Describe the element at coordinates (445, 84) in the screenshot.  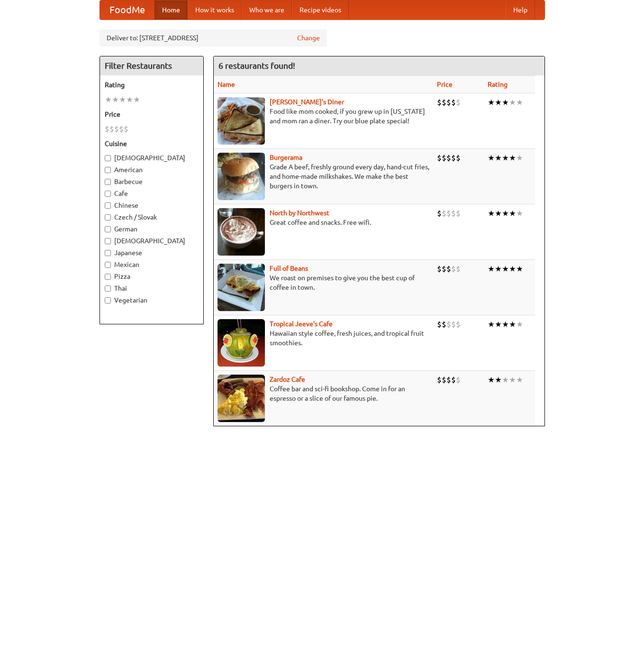
I see `a: Price` at that location.